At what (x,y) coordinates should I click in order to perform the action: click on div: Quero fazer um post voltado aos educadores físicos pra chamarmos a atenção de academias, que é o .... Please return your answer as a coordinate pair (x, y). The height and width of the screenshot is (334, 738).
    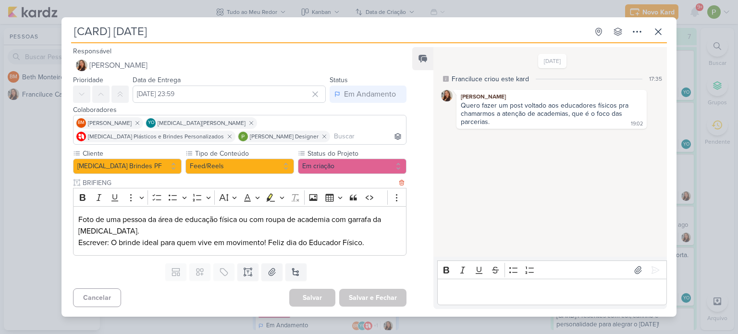
    Looking at the image, I should click on (546, 113).